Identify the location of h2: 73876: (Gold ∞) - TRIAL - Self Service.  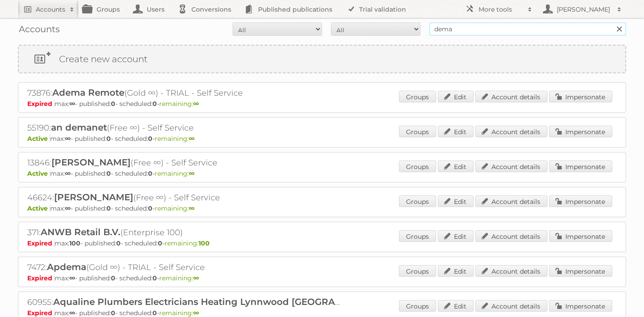
(184, 93).